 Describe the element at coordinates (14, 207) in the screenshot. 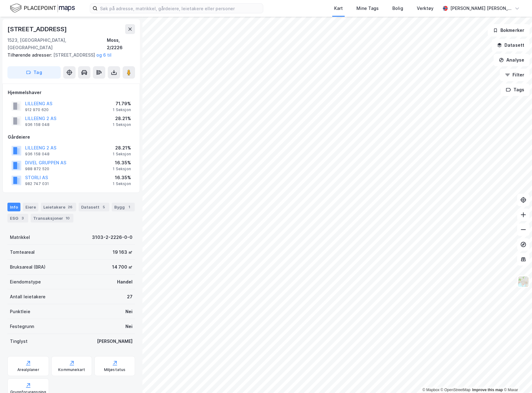

I see `div: Info` at that location.